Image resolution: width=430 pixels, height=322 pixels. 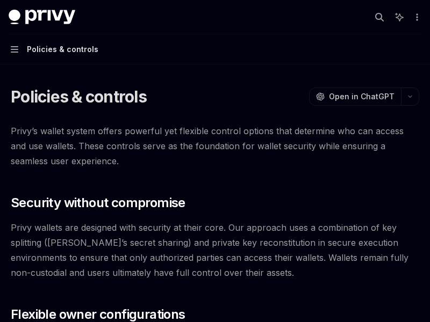 I want to click on span: Privy wallets are designed with security at their core. Our approach uses a combination of key sp..., so click(x=215, y=250).